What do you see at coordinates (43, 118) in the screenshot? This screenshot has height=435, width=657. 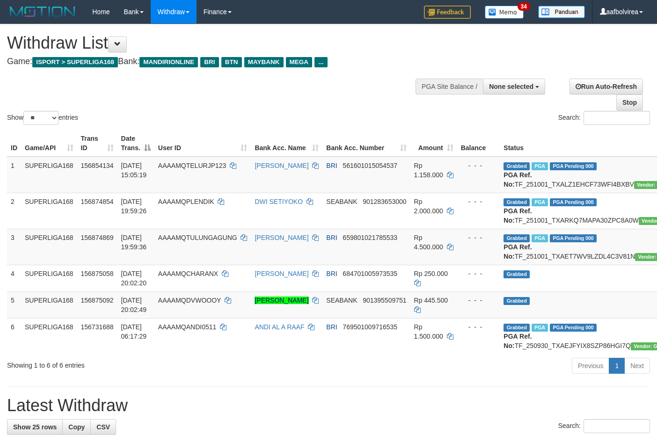 I see `label: Show entries` at bounding box center [43, 118].